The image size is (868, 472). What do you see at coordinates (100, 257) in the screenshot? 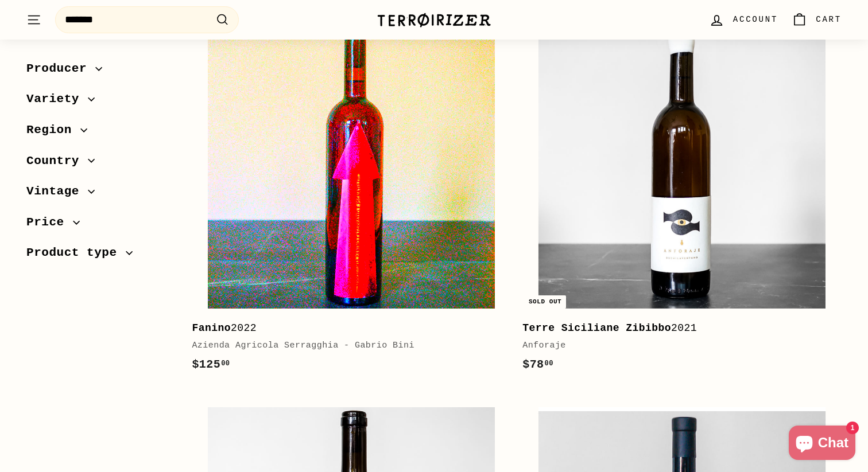
I see `button: Product type` at bounding box center [100, 257].